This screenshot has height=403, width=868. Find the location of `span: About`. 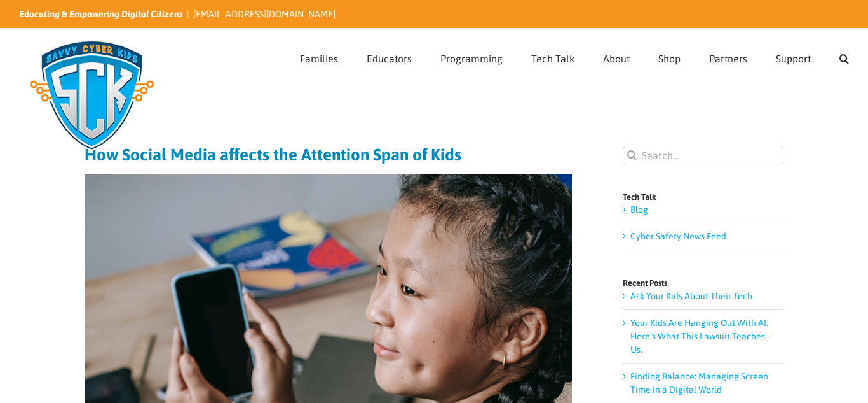

span: About is located at coordinates (617, 58).